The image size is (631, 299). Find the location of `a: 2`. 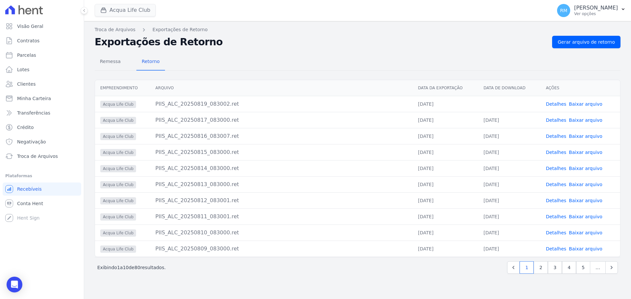

a: 2 is located at coordinates (540, 268).